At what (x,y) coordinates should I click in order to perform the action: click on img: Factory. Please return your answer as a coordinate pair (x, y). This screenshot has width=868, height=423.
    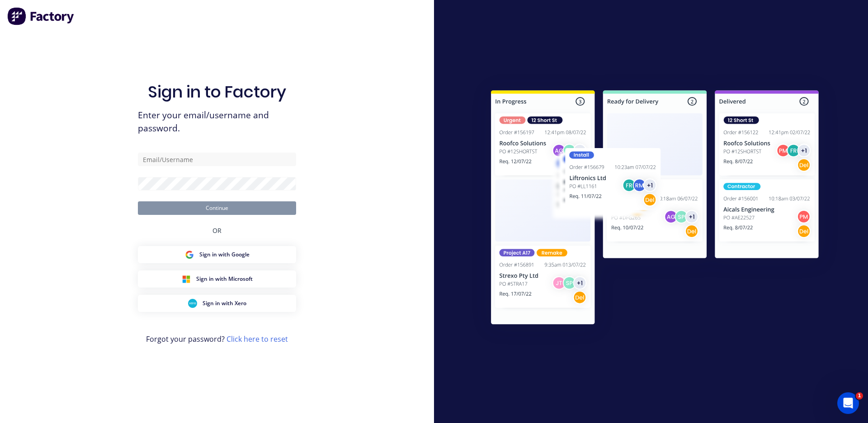
    Looking at the image, I should click on (41, 16).